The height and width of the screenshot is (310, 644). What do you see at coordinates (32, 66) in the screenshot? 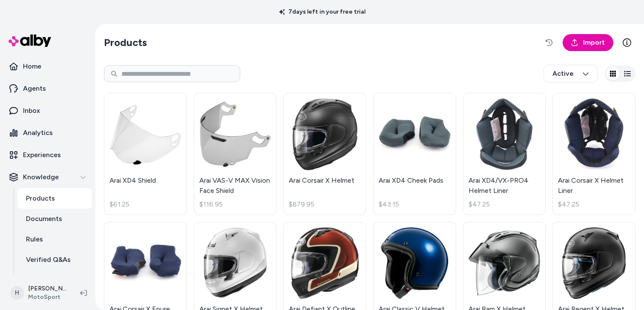
I see `p: Home` at bounding box center [32, 66].